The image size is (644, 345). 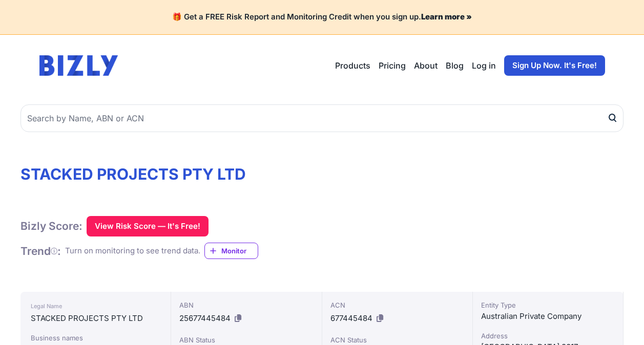 I want to click on div: ABN Status, so click(x=246, y=340).